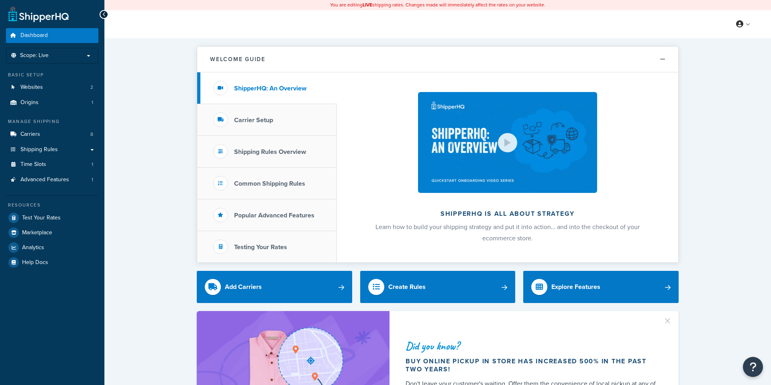 Image resolution: width=771 pixels, height=385 pixels. I want to click on li: Analytics, so click(52, 247).